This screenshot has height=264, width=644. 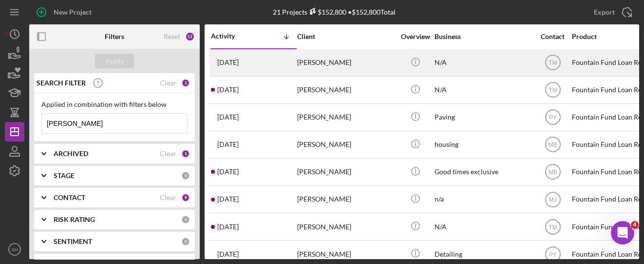 I want to click on time: 2024-11-18 15:56, so click(x=228, y=227).